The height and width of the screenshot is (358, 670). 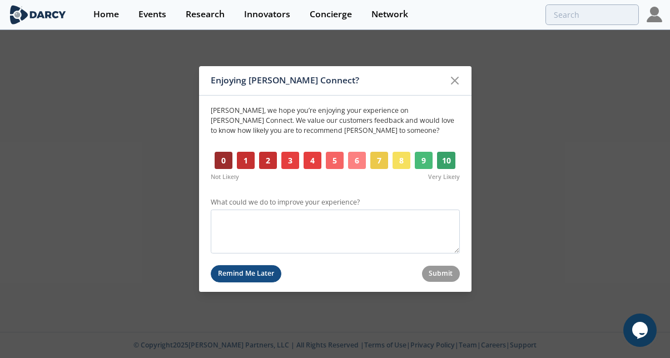 I want to click on label: What could we do to improve your experience?, so click(x=335, y=202).